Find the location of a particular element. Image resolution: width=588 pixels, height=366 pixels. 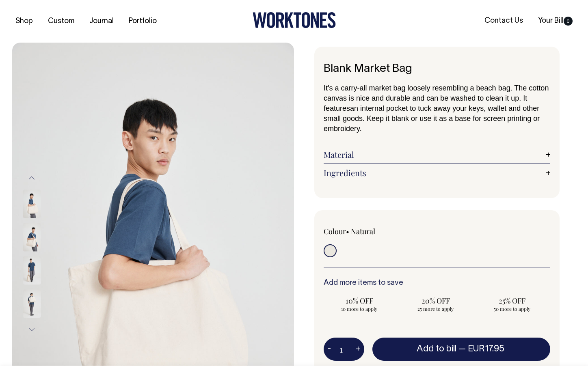

input: 25% OFF 50 more to apply is located at coordinates (512, 304).